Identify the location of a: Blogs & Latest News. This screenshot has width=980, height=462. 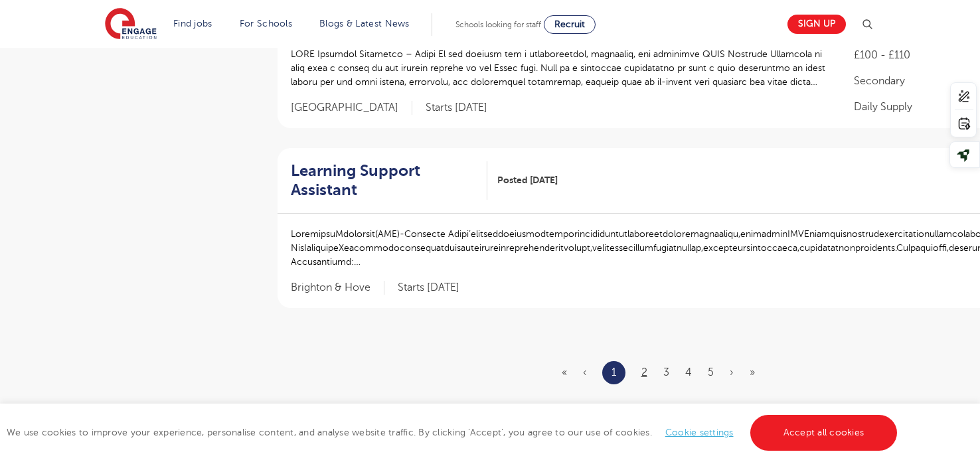
(364, 23).